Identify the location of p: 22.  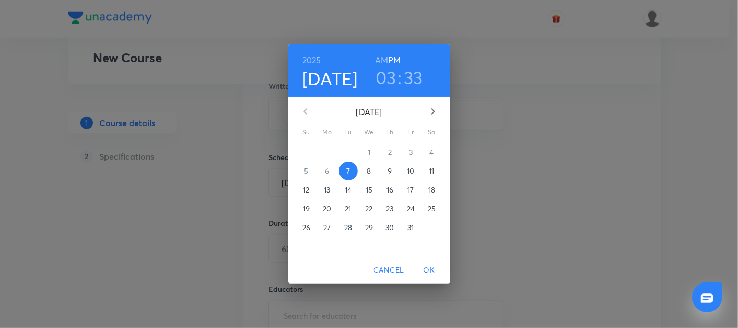
(369, 209).